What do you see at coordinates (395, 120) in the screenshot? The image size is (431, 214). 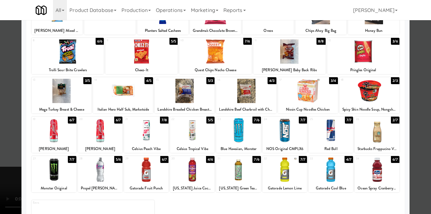 I see `div: 2/7` at bounding box center [395, 120].